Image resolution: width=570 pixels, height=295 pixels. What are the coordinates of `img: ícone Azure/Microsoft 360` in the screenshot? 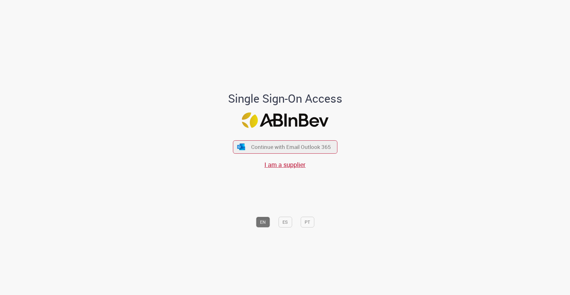 It's located at (241, 147).